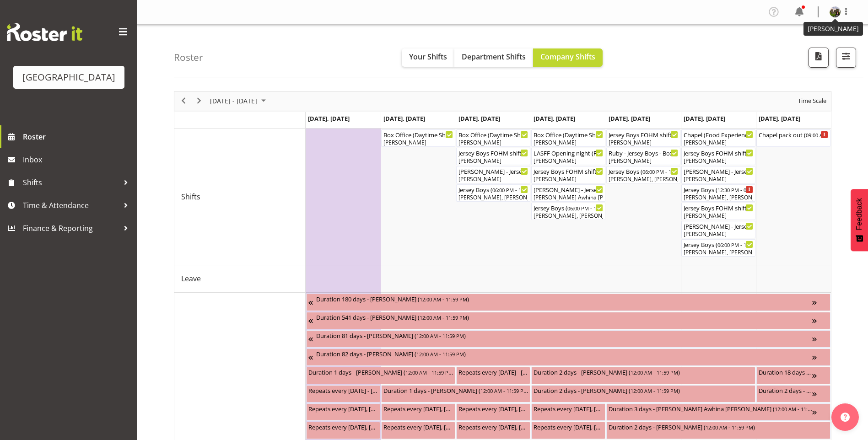 Image resolution: width=868 pixels, height=440 pixels. Describe the element at coordinates (191, 278) in the screenshot. I see `span: Leave` at that location.